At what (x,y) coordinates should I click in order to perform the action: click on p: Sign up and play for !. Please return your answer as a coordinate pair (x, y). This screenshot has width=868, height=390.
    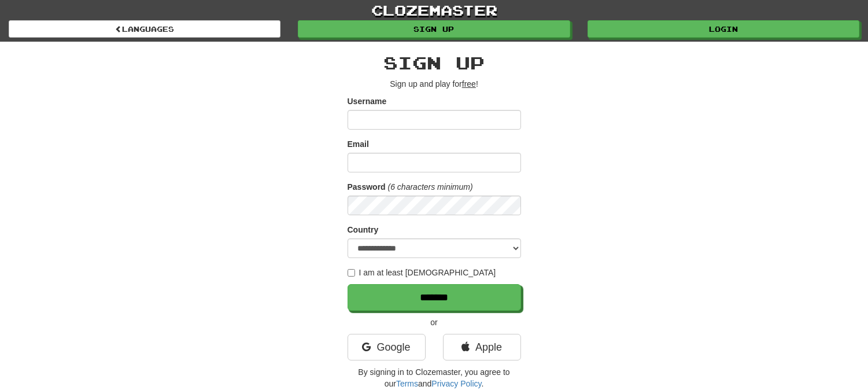
    Looking at the image, I should click on (434, 84).